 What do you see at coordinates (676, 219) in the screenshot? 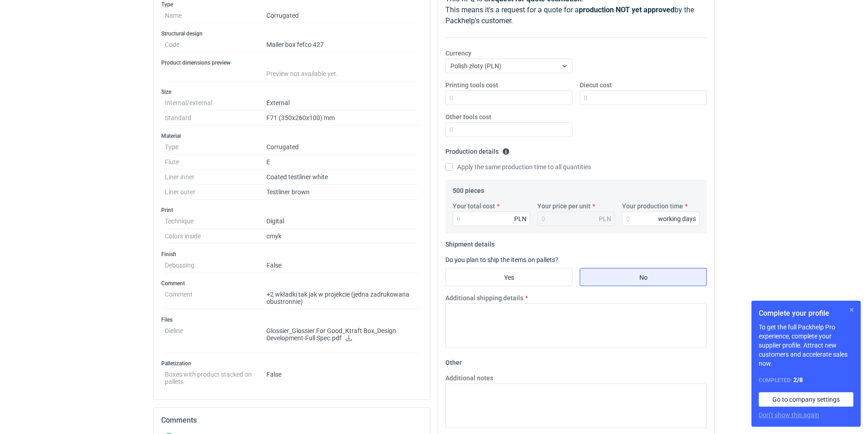
I see `div: working days` at bounding box center [676, 219].